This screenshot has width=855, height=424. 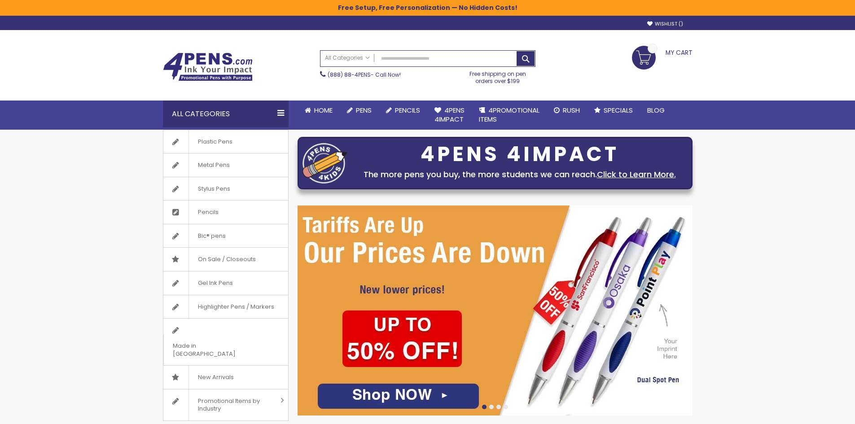 I want to click on span: Promotional Items by Industry, so click(x=233, y=405).